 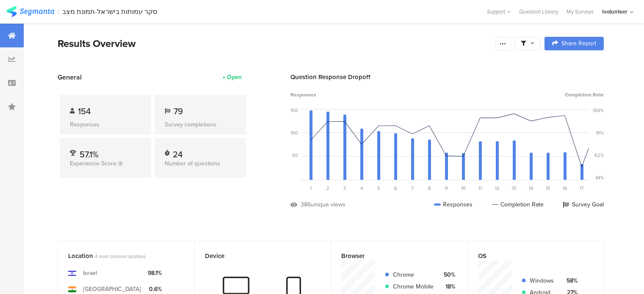 I want to click on span: Number of questions, so click(x=193, y=163).